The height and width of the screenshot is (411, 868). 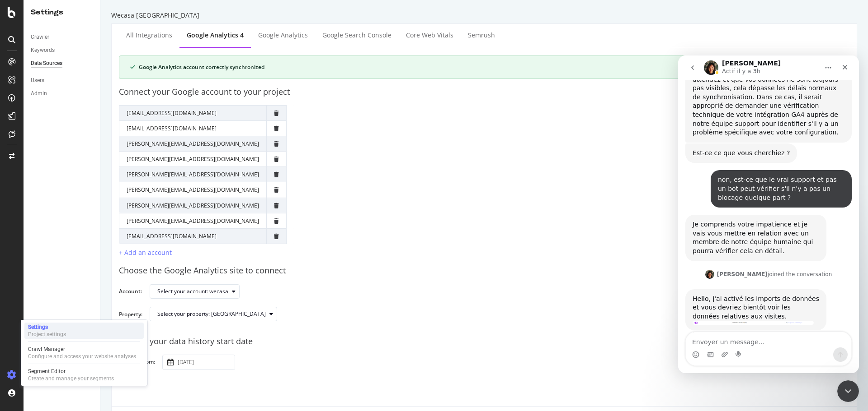 What do you see at coordinates (82, 349) in the screenshot?
I see `div: Crawl Manager` at bounding box center [82, 349].